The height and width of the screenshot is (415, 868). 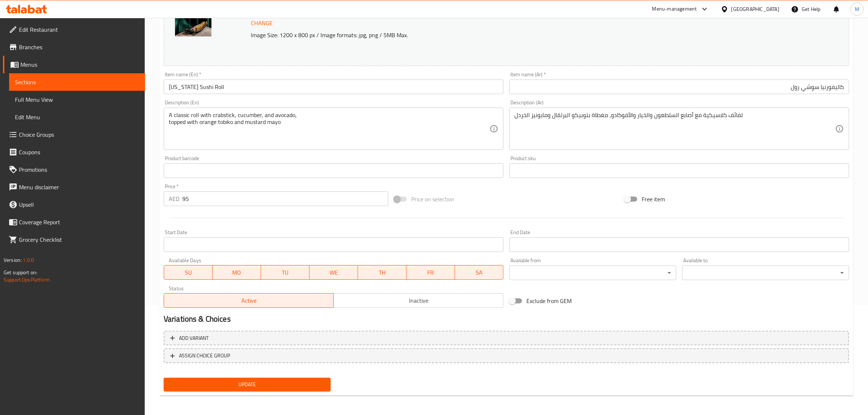 I want to click on a: Coverage Report, so click(x=74, y=222).